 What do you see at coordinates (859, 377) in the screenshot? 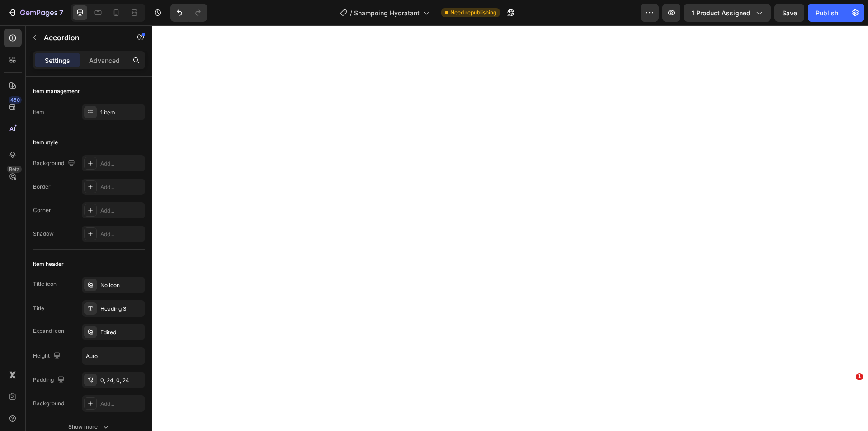
I see `span: 1` at bounding box center [859, 377].